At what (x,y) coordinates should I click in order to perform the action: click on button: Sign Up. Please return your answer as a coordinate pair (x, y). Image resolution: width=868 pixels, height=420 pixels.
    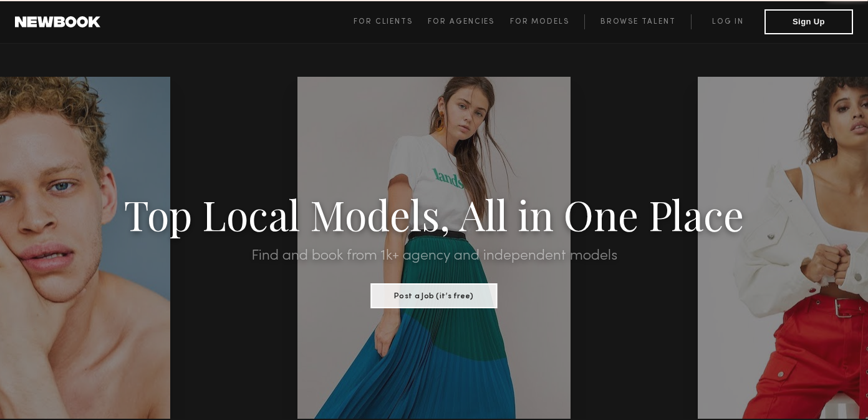
    Looking at the image, I should click on (809, 22).